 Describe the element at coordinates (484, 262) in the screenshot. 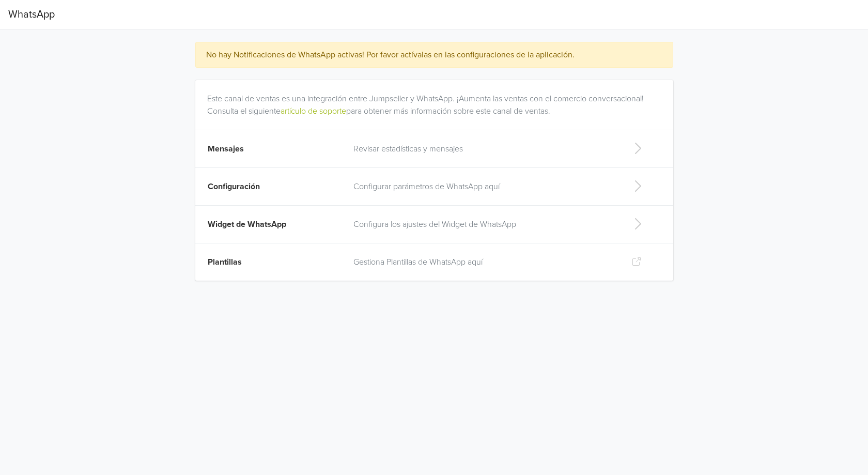

I see `p: Gestiona Plantillas de WhatsApp aquí` at that location.